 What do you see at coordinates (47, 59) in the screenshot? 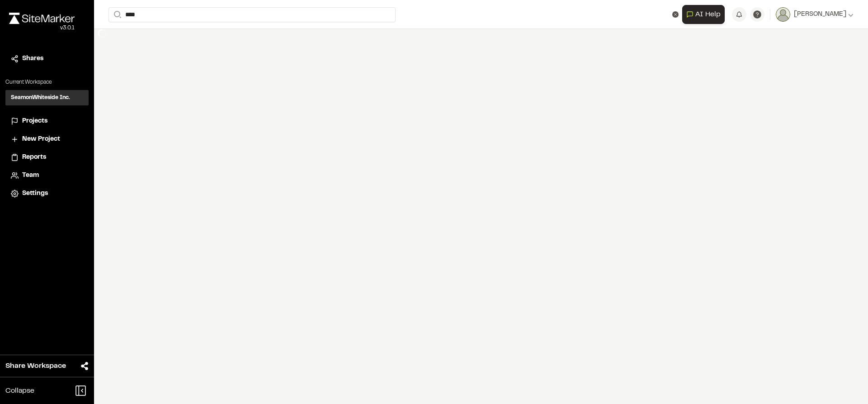
I see `a: Shares` at bounding box center [47, 59].